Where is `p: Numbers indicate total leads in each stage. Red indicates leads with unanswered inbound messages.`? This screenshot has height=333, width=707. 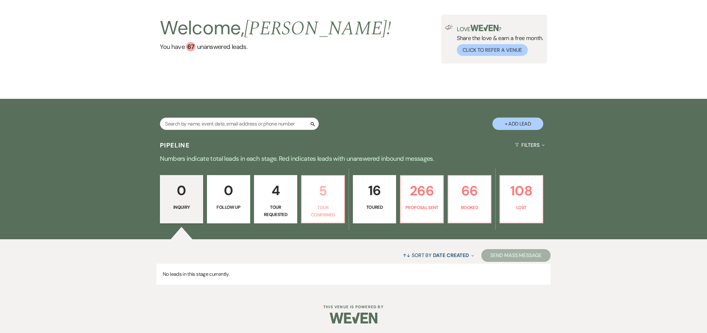 p: Numbers indicate total leads in each stage. Red indicates leads with unanswered inbound messages. is located at coordinates (354, 159).